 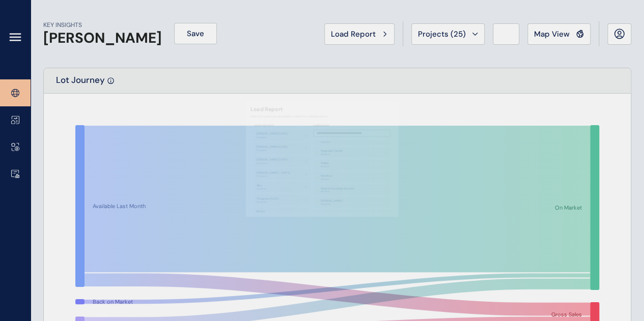 I want to click on span: Projects ( 25 ), so click(x=442, y=34).